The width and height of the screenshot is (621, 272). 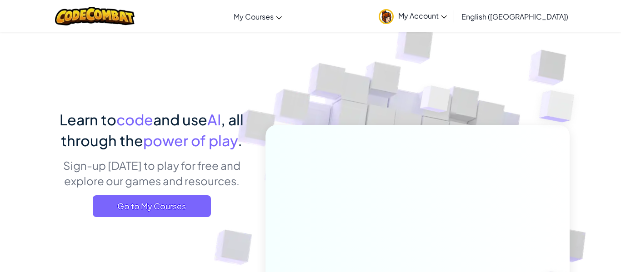 I want to click on span: Learn to, so click(x=88, y=120).